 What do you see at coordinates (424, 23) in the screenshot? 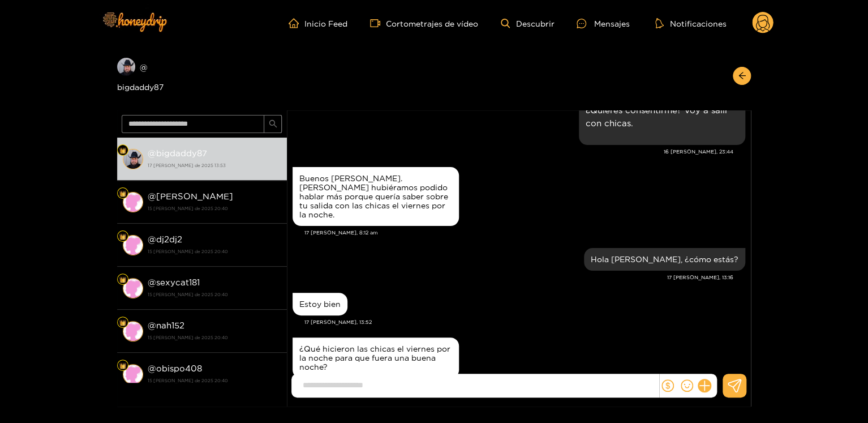
I see `a: Cortometrajes de vídeo` at bounding box center [424, 23].